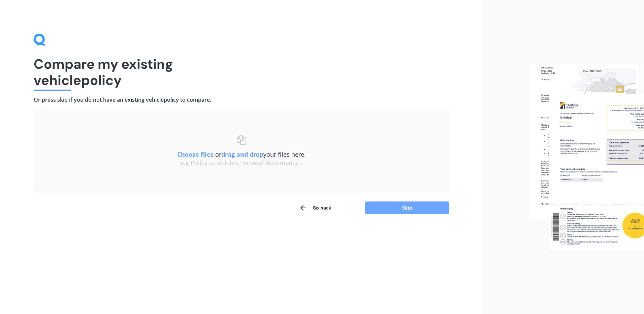 The image size is (644, 314). I want to click on button: Go back, so click(315, 208).